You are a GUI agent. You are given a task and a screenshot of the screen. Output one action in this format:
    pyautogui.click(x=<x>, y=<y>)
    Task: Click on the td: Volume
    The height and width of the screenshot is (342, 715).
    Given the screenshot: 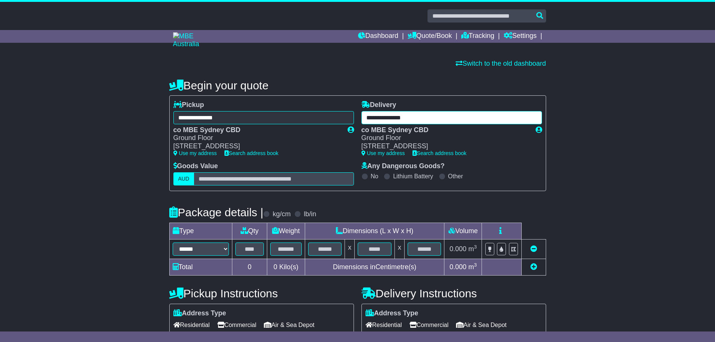 What is the action you would take?
    pyautogui.click(x=463, y=231)
    